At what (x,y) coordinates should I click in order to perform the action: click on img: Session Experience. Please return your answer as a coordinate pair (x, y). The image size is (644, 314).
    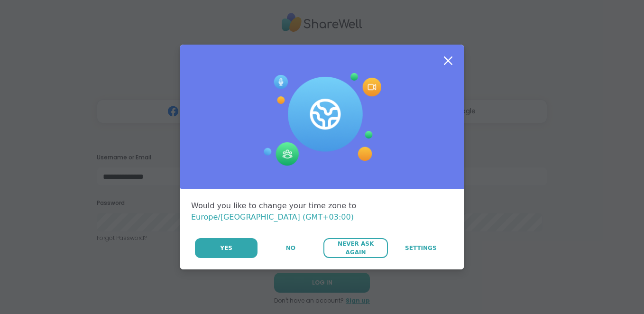
    Looking at the image, I should click on (322, 120).